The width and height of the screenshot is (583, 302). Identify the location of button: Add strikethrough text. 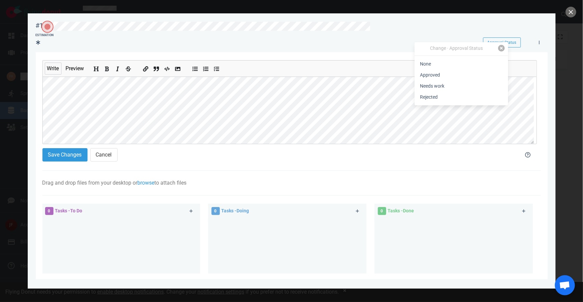
(128, 68).